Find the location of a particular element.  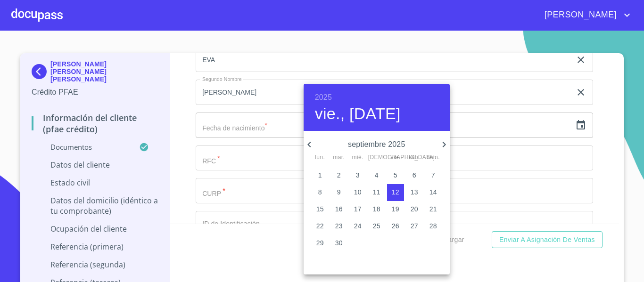

h6: 2025 is located at coordinates (323, 98).